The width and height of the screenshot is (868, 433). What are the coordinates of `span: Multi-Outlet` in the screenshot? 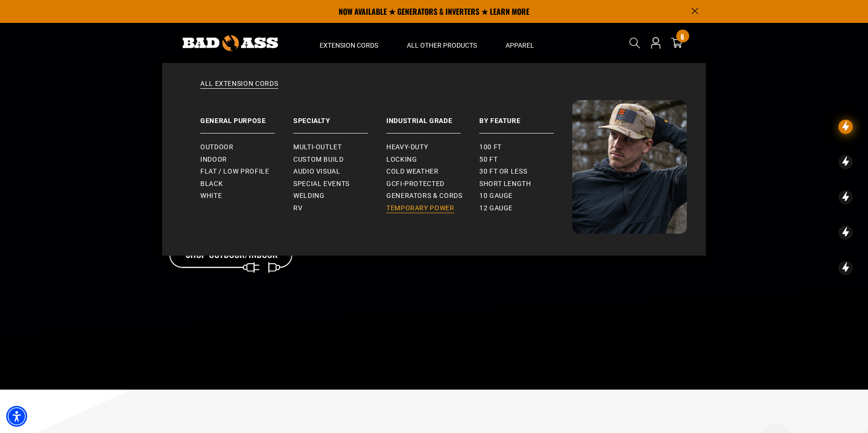 It's located at (318, 147).